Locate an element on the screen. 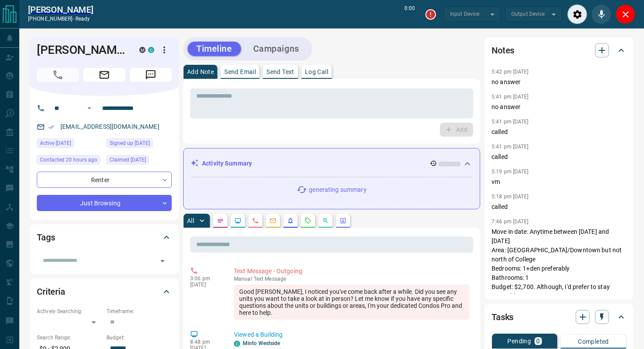 The width and height of the screenshot is (644, 349). div: Tue Oct 14 2025 is located at coordinates (69, 161).